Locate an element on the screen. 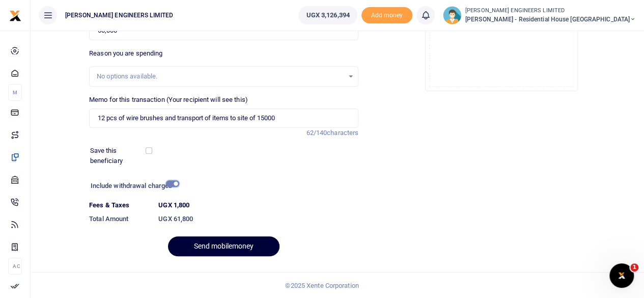 The image size is (644, 298). h6: Total Amount is located at coordinates (119, 219).